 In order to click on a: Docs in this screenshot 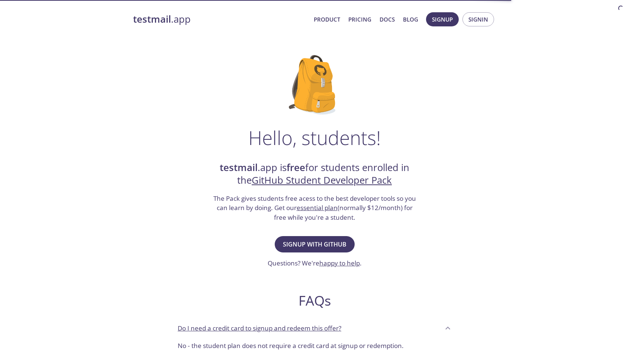, I will do `click(387, 19)`.